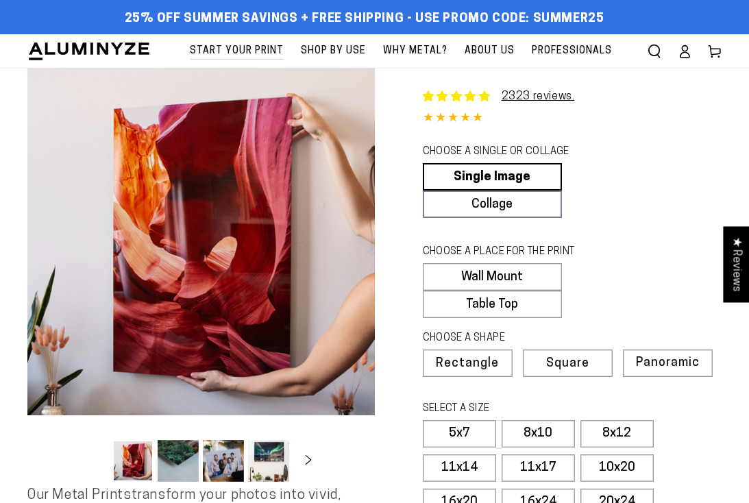 Image resolution: width=749 pixels, height=503 pixels. I want to click on a: 2323 reviews., so click(538, 97).